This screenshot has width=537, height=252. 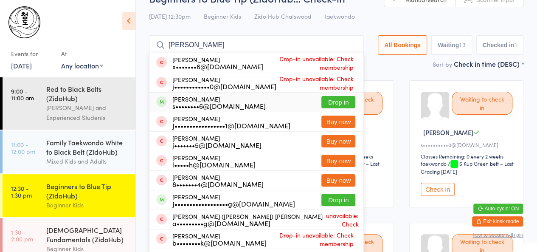 What do you see at coordinates (438, 189) in the screenshot?
I see `button: Check in` at bounding box center [438, 189].